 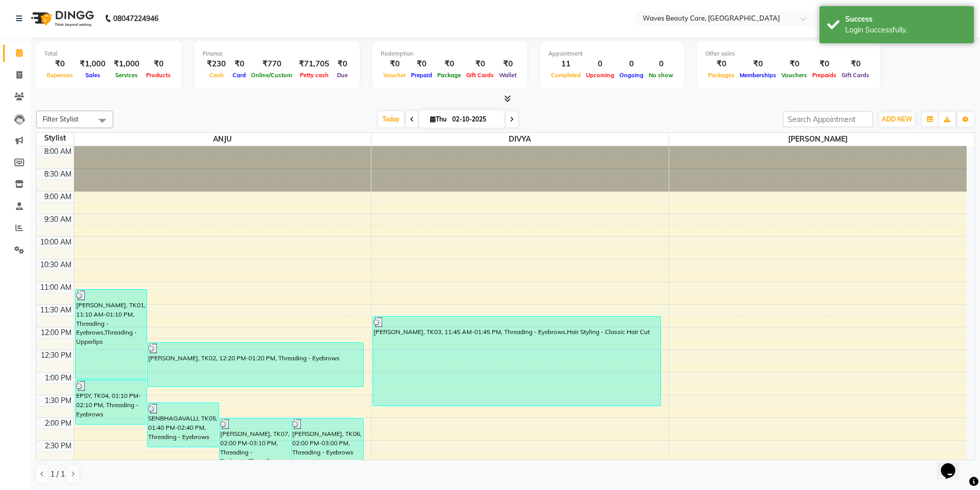 I want to click on span: Filter Stylist, so click(x=60, y=119).